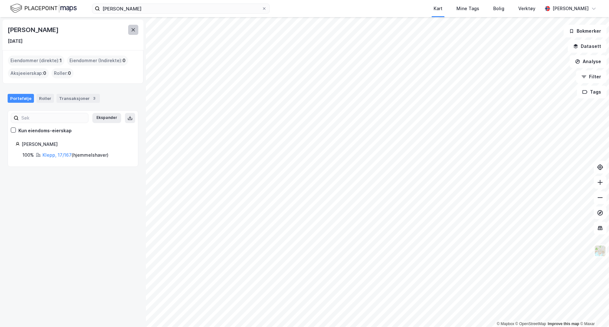 This screenshot has height=327, width=609. What do you see at coordinates (78, 98) in the screenshot?
I see `div: Transaksjoner` at bounding box center [78, 98].